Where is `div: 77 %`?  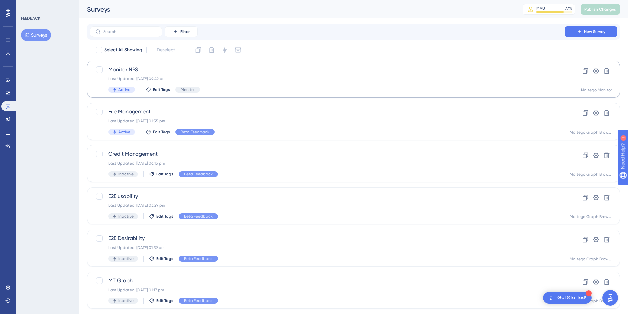
div: 77 % is located at coordinates (569, 8).